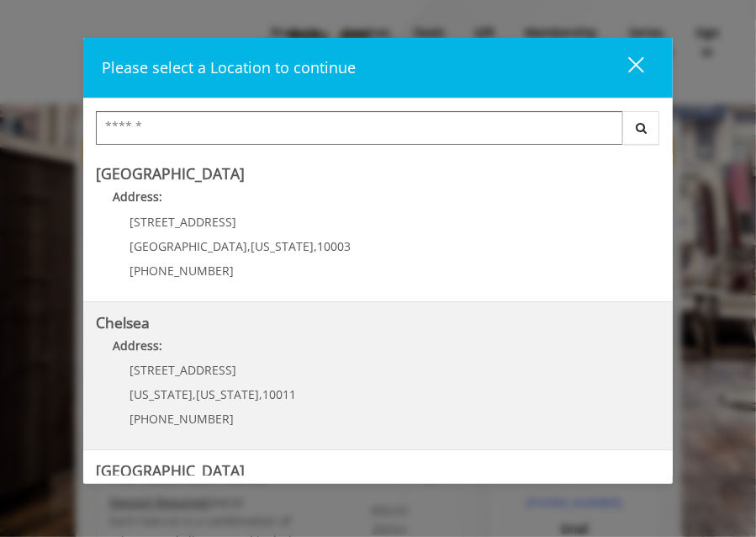  What do you see at coordinates (359, 128) in the screenshot?
I see `input: Search Center` at bounding box center [359, 128].